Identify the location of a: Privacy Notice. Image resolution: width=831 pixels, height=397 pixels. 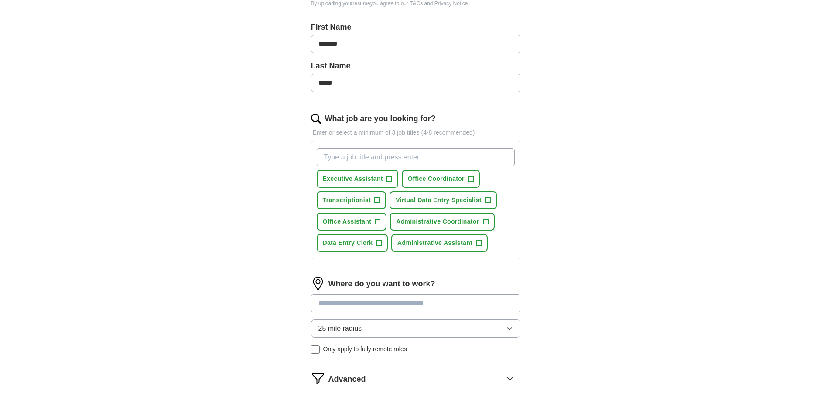
(451, 3).